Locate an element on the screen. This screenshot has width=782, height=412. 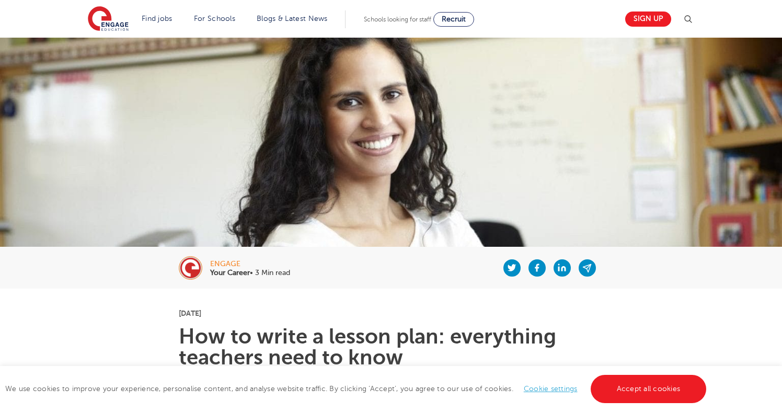
p: • 3 Min read is located at coordinates (250, 273).